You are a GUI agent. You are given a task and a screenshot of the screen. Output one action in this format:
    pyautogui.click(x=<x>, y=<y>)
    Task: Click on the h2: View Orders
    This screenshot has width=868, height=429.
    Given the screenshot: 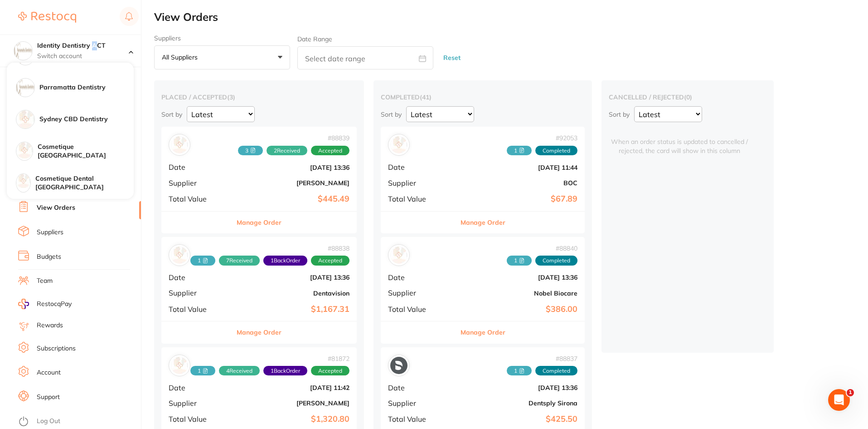 What is the action you would take?
    pyautogui.click(x=510, y=17)
    